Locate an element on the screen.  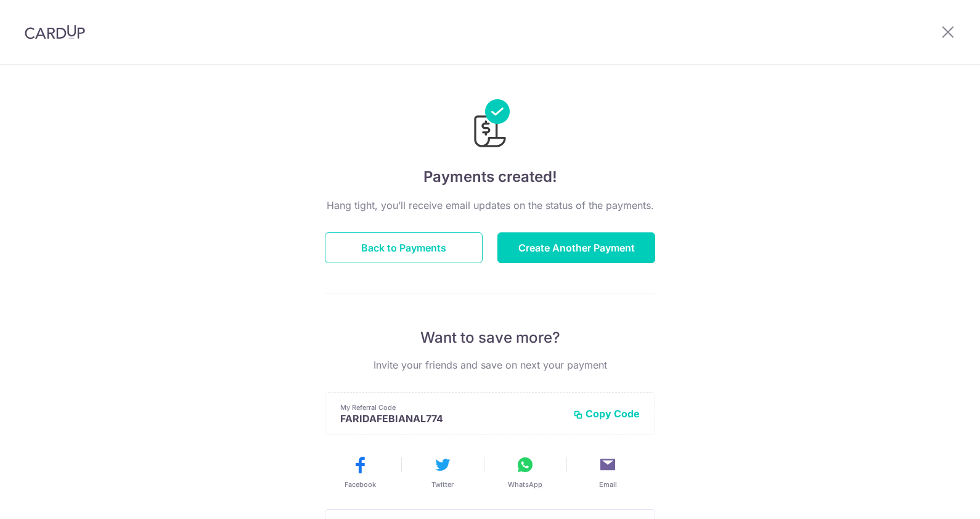
button: WhatsApp is located at coordinates (525, 472).